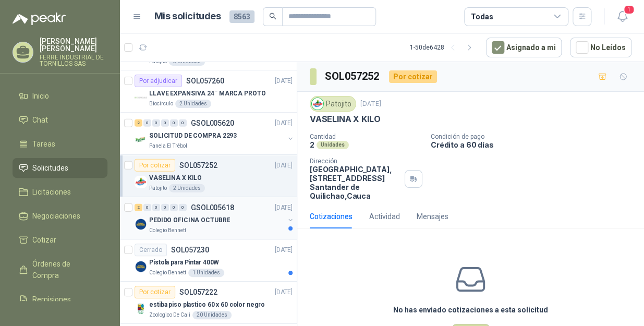 Image resolution: width=644 pixels, height=326 pixels. I want to click on div: 2 Unidades, so click(187, 188).